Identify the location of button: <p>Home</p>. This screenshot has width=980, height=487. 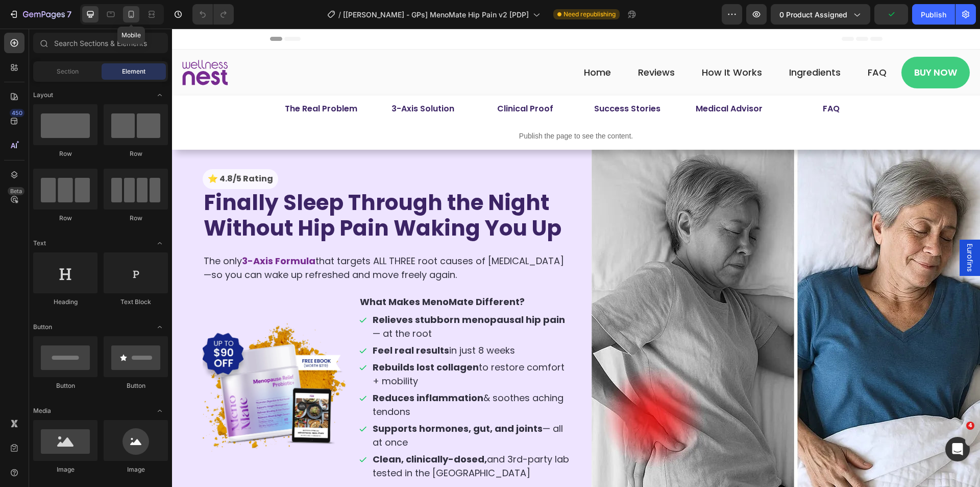
(425, 44).